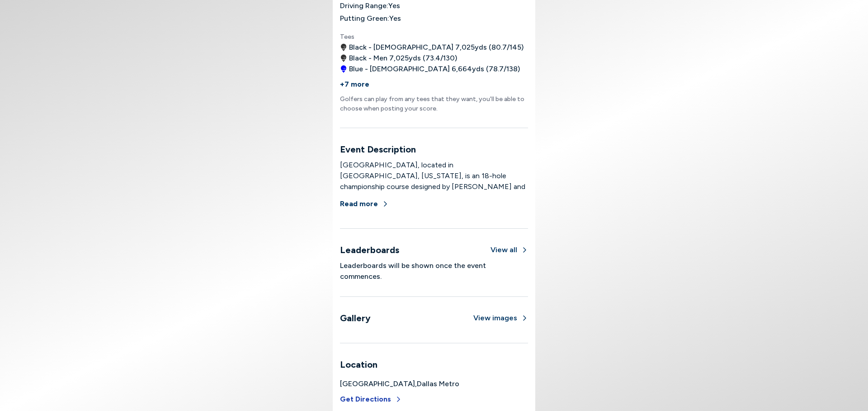  Describe the element at coordinates (356, 318) in the screenshot. I see `h3: Gallery` at that location.